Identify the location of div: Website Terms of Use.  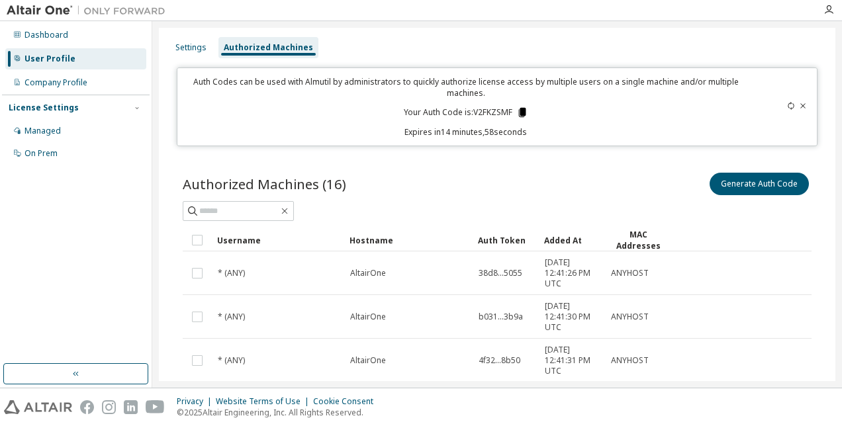
(264, 402).